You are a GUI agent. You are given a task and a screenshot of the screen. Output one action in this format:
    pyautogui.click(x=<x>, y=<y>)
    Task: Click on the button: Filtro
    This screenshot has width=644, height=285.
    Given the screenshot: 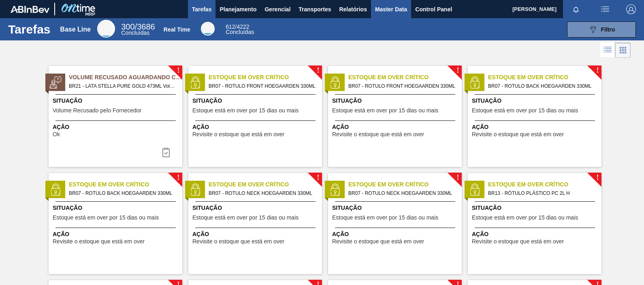 What is the action you would take?
    pyautogui.click(x=601, y=29)
    